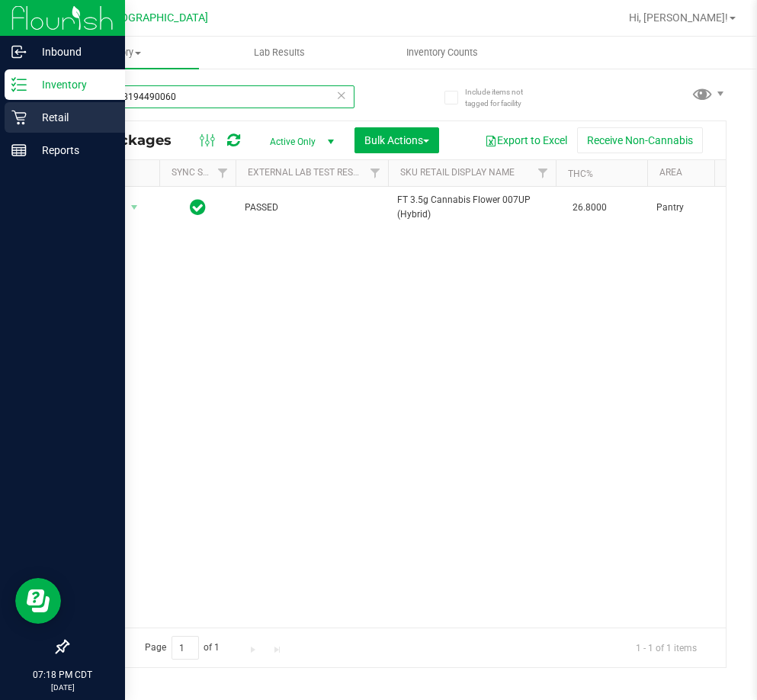  What do you see at coordinates (458, 172) in the screenshot?
I see `a: Sku Retail Display Name` at bounding box center [458, 172].